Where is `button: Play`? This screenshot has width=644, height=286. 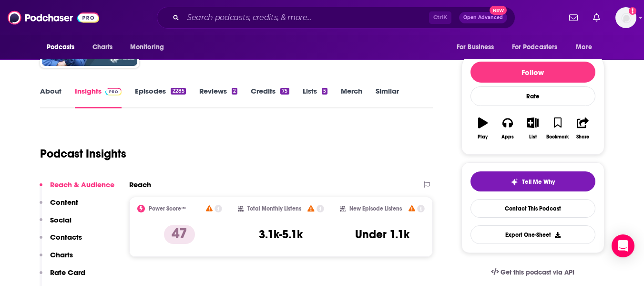
button: Play is located at coordinates (483, 128).